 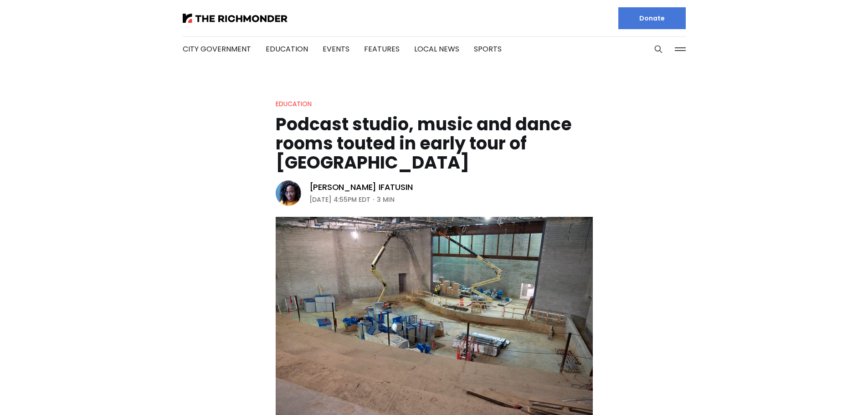 What do you see at coordinates (235, 18) in the screenshot?
I see `img: The Richmonder` at bounding box center [235, 18].